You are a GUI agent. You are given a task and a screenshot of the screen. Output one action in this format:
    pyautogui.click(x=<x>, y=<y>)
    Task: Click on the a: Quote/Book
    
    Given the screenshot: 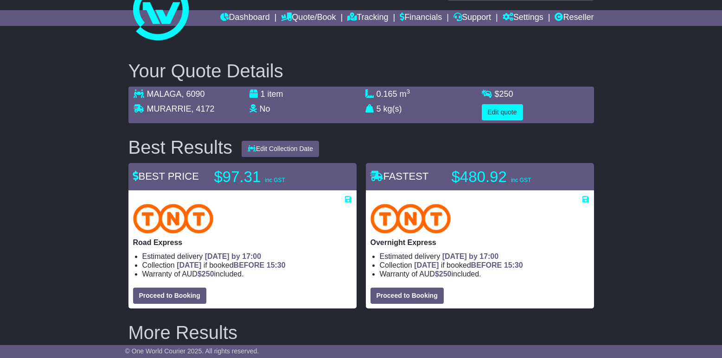 What is the action you would take?
    pyautogui.click(x=308, y=18)
    